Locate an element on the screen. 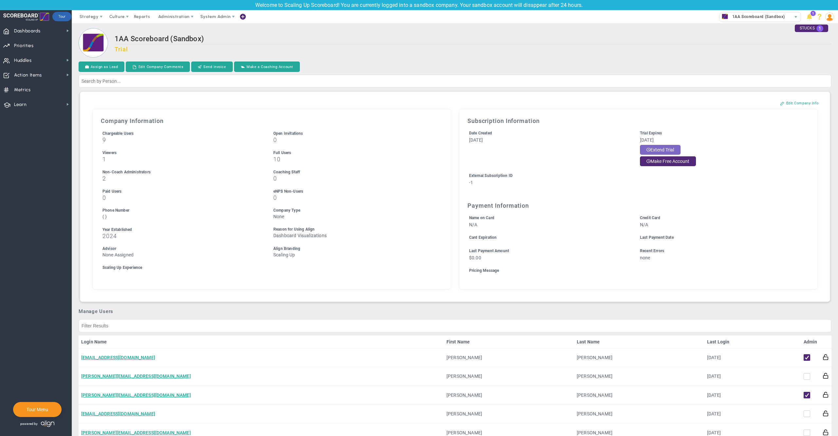  span: eNPS Non-Users is located at coordinates (288, 191).